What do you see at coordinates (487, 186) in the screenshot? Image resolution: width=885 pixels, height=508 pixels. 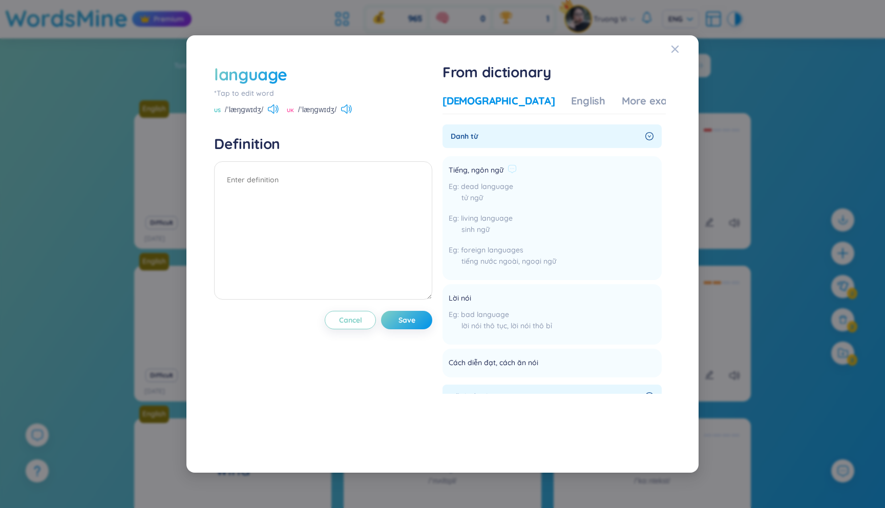 I see `span: dead language` at bounding box center [487, 186].